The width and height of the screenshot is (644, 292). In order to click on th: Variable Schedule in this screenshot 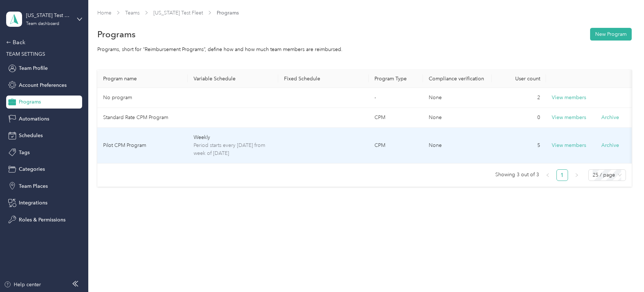, I will do `click(233, 79)`.